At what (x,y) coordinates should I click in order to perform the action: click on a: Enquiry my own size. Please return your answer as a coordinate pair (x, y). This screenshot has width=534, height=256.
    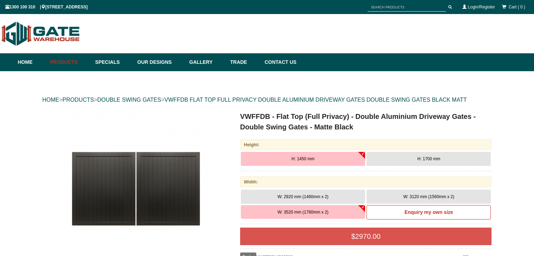
    Looking at the image, I should click on (429, 213).